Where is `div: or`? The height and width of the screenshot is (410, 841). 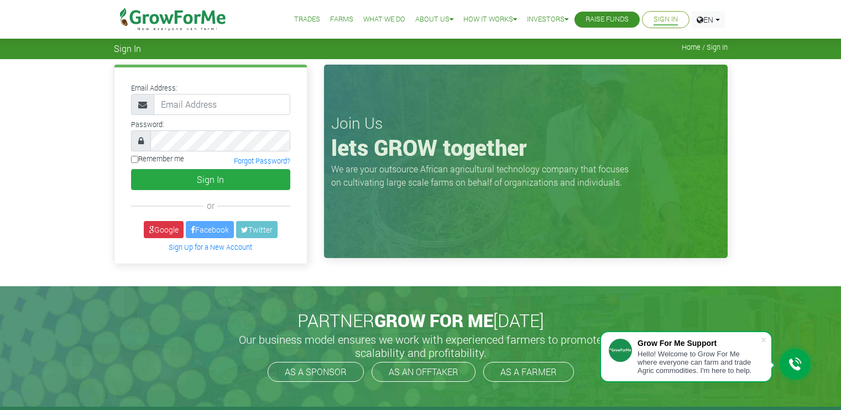
div: or is located at coordinates (211, 206).